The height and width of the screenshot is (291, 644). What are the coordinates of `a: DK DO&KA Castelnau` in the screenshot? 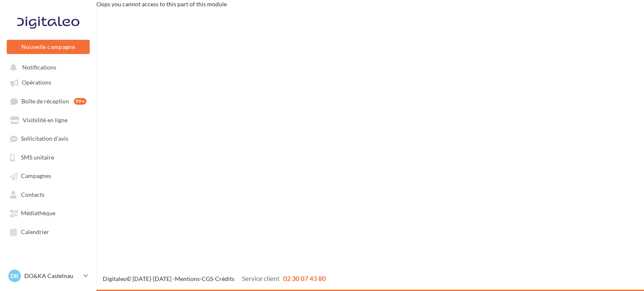 It's located at (49, 276).